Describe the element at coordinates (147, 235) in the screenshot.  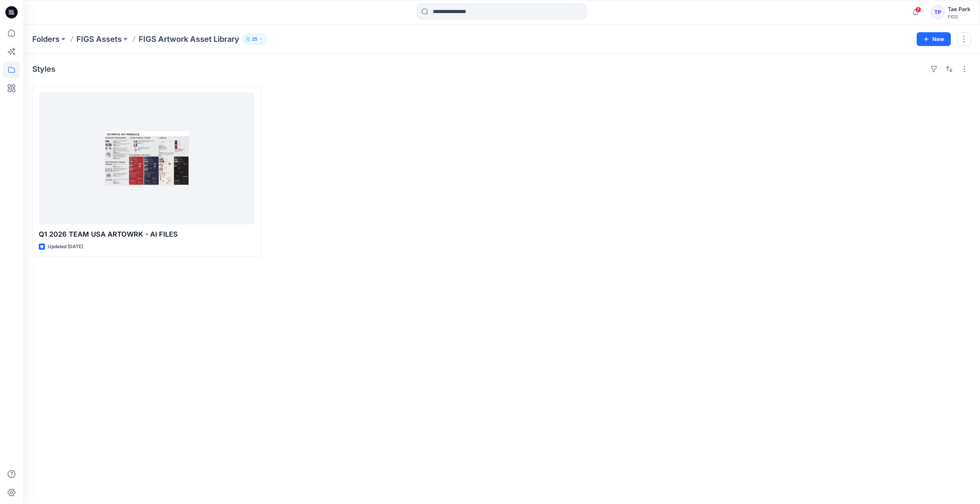
I see `p: Q1 2026 TEAM USA ARTOWRK - AI FILES` at that location.